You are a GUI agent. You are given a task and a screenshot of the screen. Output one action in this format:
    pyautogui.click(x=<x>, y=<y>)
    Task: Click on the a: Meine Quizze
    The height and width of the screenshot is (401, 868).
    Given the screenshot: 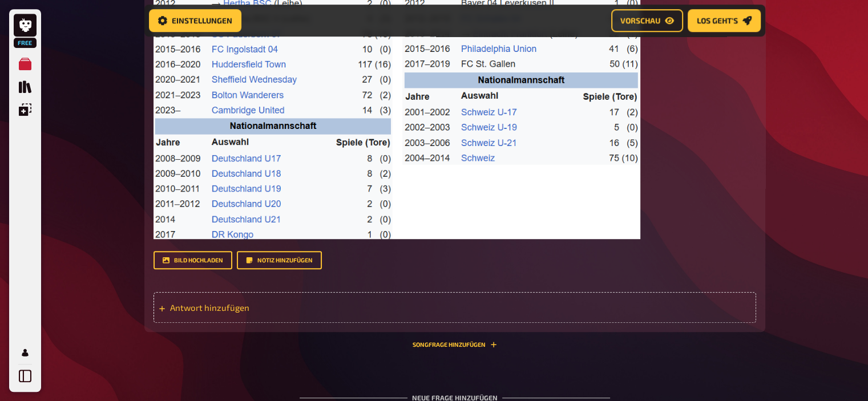 What is the action you would take?
    pyautogui.click(x=25, y=64)
    